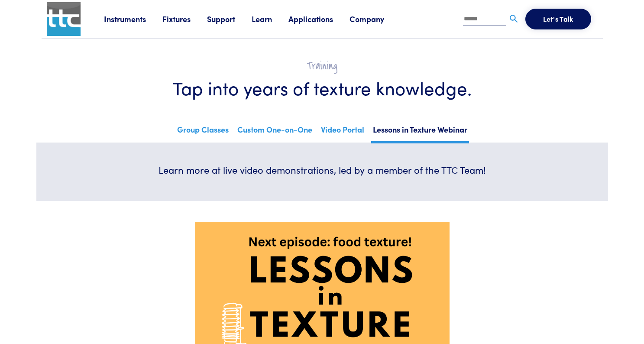 The height and width of the screenshot is (344, 644). What do you see at coordinates (343, 132) in the screenshot?
I see `a: Video Portal` at bounding box center [343, 132].